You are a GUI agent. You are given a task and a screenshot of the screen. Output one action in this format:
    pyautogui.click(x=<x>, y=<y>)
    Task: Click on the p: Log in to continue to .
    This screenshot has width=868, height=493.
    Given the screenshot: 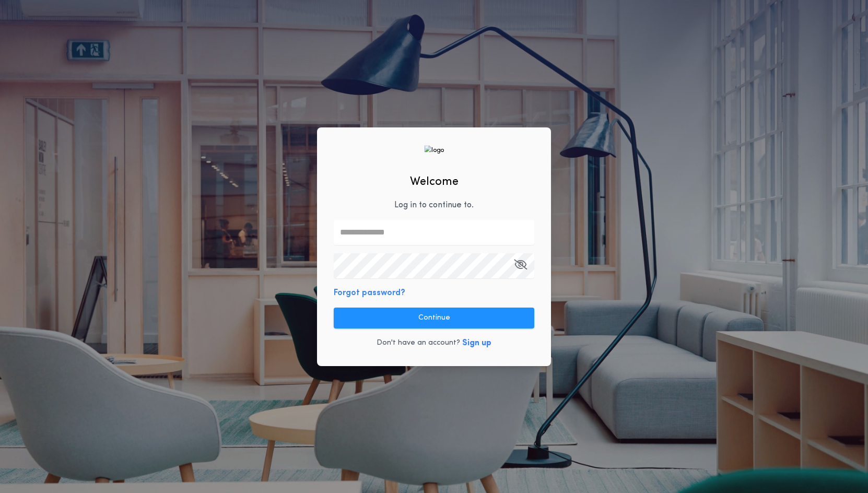 What is the action you would take?
    pyautogui.click(x=434, y=205)
    